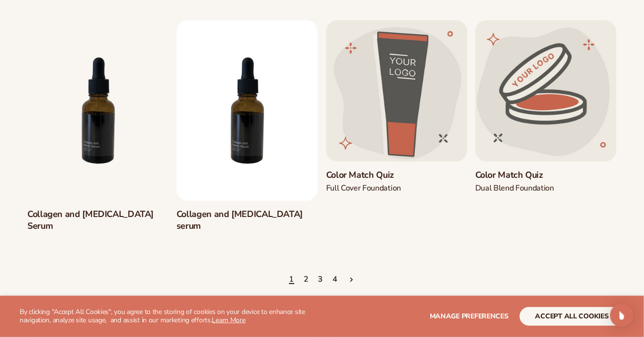 Image resolution: width=644 pixels, height=337 pixels. Describe the element at coordinates (229, 320) in the screenshot. I see `a: Learn More` at that location.